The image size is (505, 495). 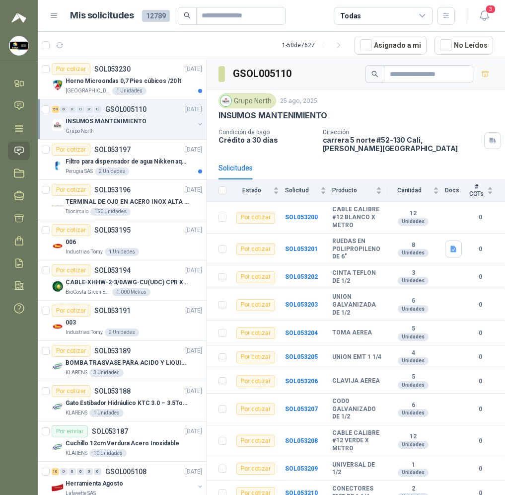 I want to click on a: SOL053203, so click(x=301, y=304).